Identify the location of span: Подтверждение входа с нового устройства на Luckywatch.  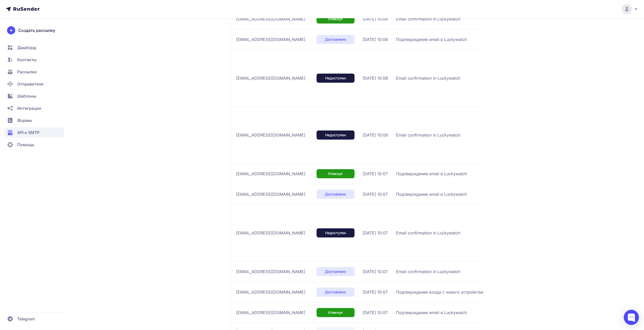
(455, 292).